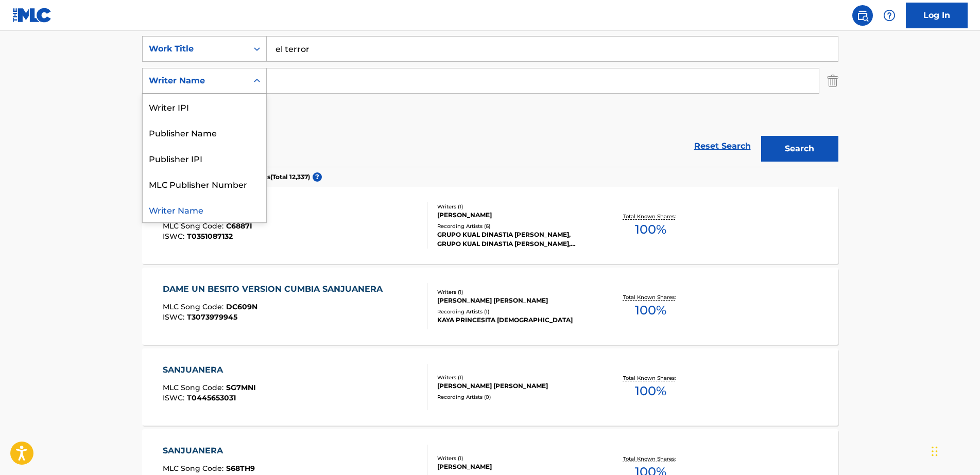 The width and height of the screenshot is (980, 475). Describe the element at coordinates (212, 317) in the screenshot. I see `span: T3073979945` at that location.